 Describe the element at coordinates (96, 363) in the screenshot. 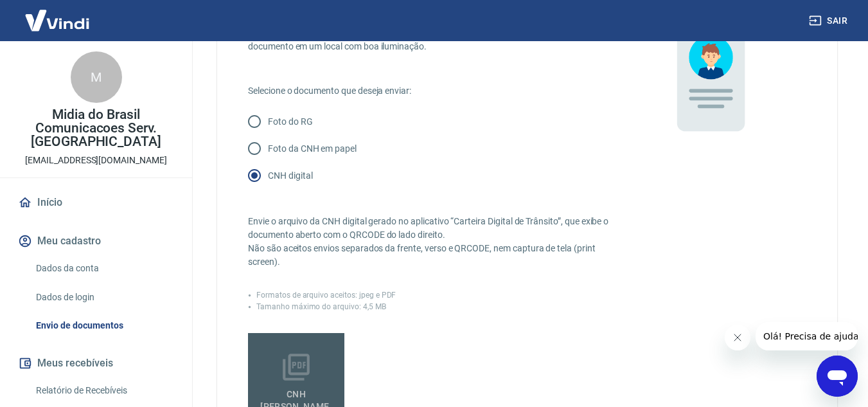

I see `button: Meus recebíveis` at that location.